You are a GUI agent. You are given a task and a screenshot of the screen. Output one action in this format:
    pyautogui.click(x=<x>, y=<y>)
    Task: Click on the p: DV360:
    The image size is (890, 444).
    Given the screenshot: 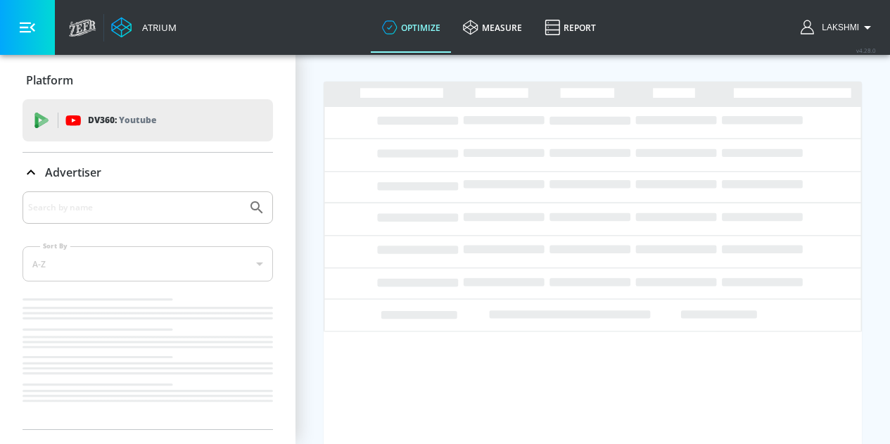 What is the action you would take?
    pyautogui.click(x=122, y=120)
    